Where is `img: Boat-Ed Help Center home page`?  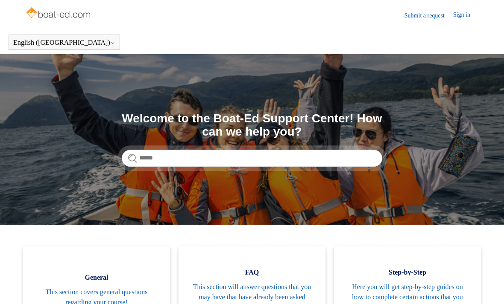 img: Boat-Ed Help Center home page is located at coordinates (59, 14).